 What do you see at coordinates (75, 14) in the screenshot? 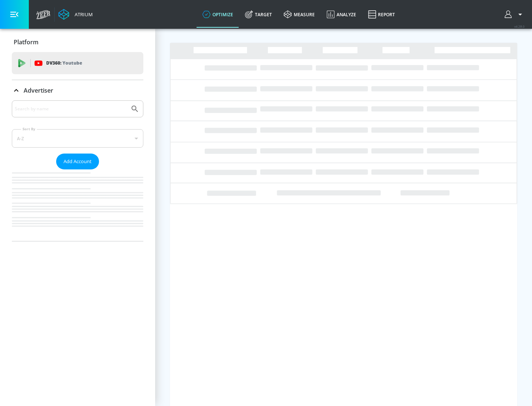
I see `a: Atrium` at bounding box center [75, 14].